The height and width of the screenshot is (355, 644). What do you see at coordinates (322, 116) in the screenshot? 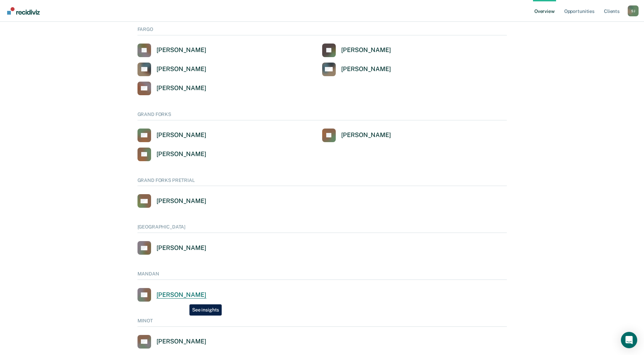
I see `div: GRAND FORKS` at bounding box center [322, 116].